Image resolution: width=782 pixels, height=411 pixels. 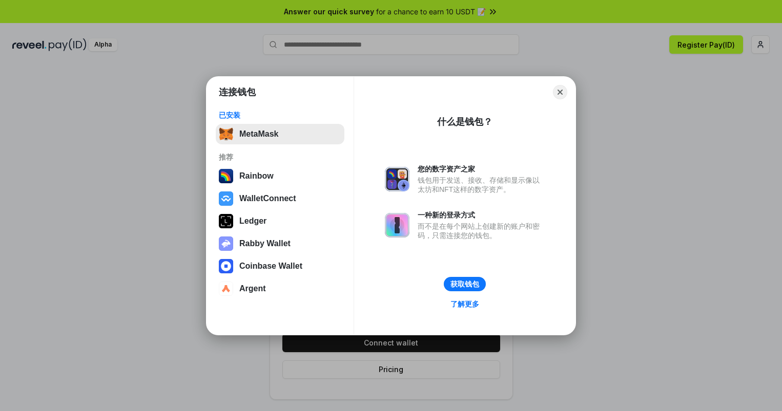 I want to click on button: 获取钱包, so click(x=465, y=284).